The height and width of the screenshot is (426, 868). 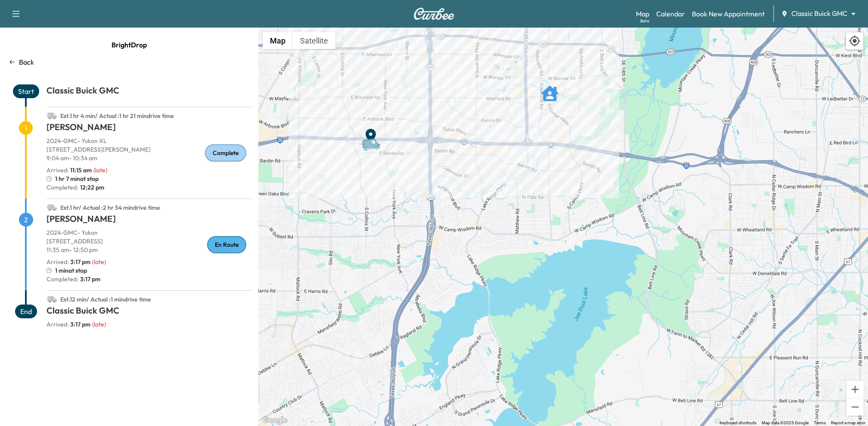 What do you see at coordinates (374, 136) in the screenshot?
I see `gmp-advanced-marker: Van` at bounding box center [374, 136].